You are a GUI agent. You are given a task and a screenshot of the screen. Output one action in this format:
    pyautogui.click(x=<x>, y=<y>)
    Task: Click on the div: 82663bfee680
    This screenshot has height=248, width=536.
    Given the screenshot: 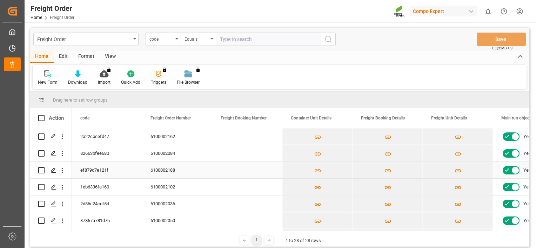 What is the action you would take?
    pyautogui.click(x=107, y=153)
    